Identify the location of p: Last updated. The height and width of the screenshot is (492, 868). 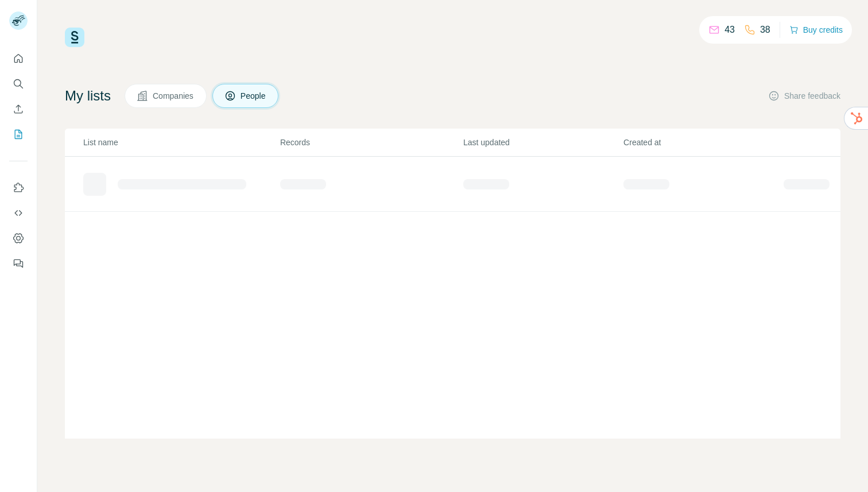
(543, 143).